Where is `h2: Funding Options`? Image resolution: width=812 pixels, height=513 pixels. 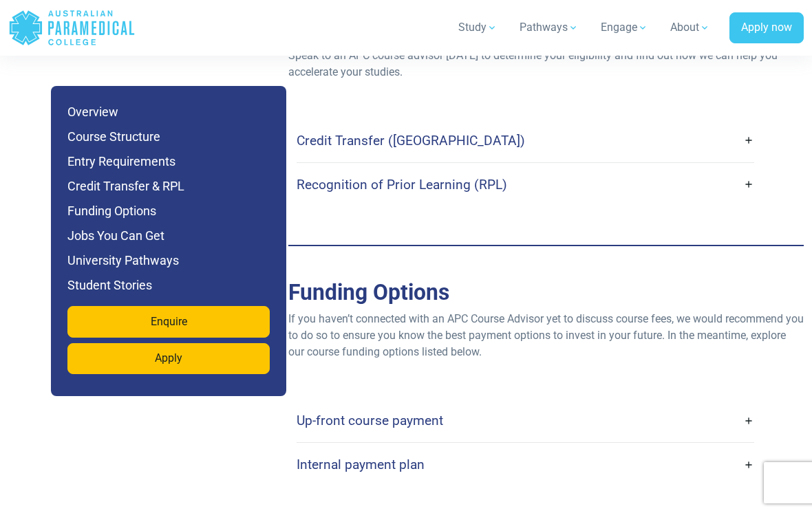 h2: Funding Options is located at coordinates (546, 293).